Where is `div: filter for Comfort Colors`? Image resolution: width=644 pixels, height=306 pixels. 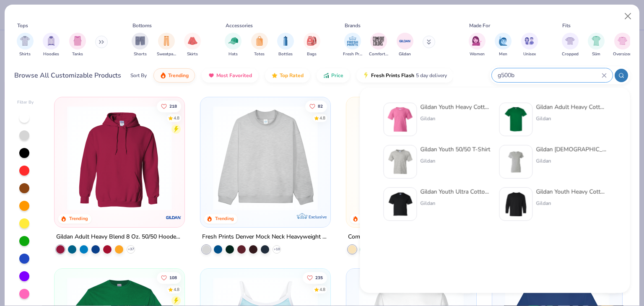 div: filter for Comfort Colors is located at coordinates (378, 45).